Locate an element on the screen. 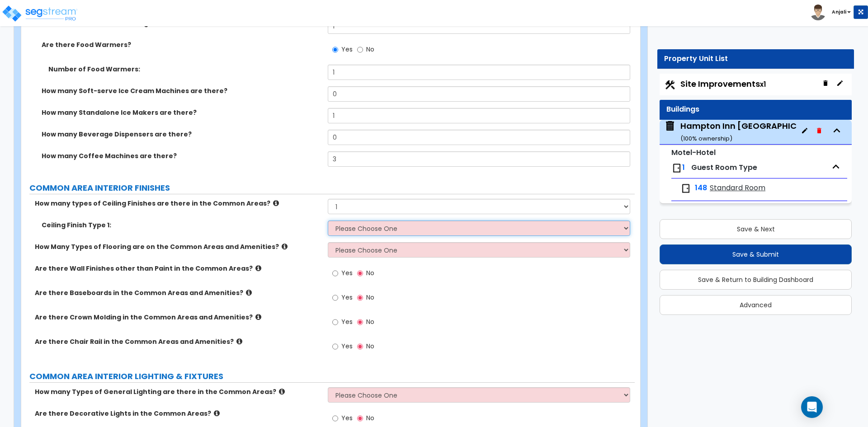 Image resolution: width=868 pixels, height=427 pixels. button: Advanced is located at coordinates (755, 305).